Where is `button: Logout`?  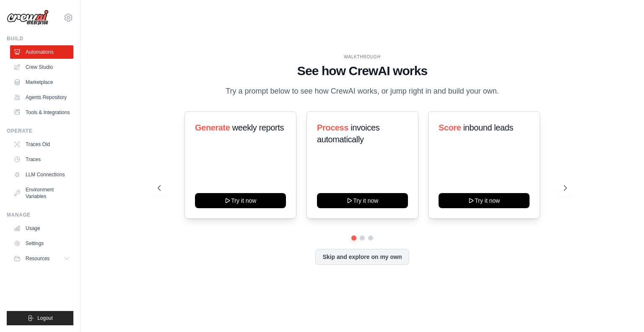 button: Logout is located at coordinates (40, 318).